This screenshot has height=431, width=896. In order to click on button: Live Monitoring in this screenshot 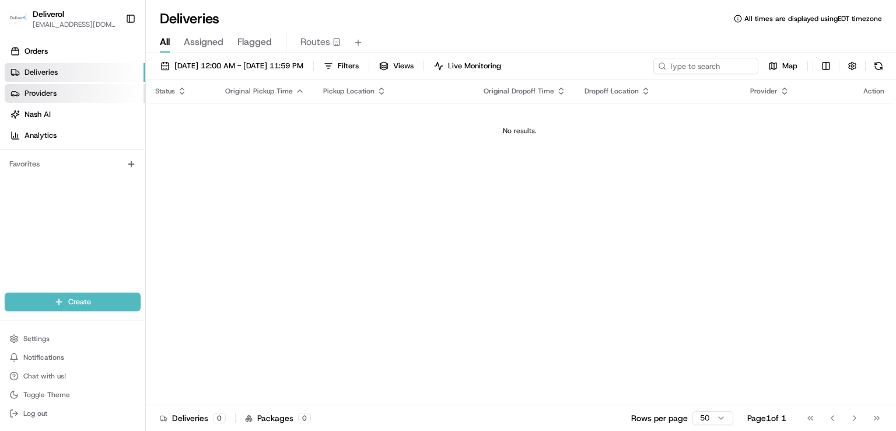, I will do `click(468, 66)`.